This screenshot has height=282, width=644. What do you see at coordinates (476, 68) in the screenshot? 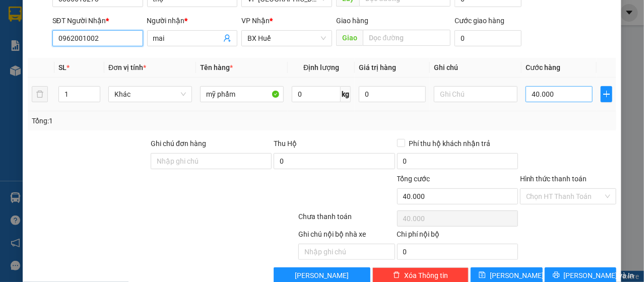
I see `th: Ghi chú` at bounding box center [476, 68].